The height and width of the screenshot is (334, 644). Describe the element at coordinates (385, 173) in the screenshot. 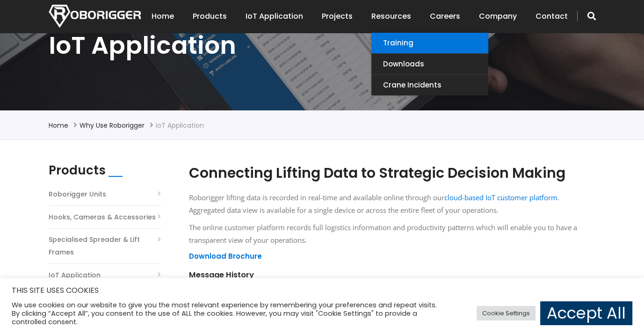

I see `h1: Connecting Lifting Data to Strategic Decision Making` at that location.